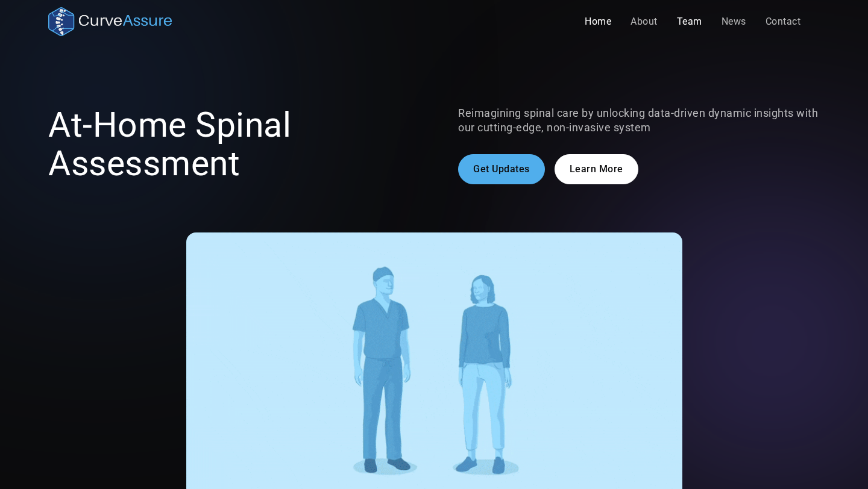 Image resolution: width=868 pixels, height=489 pixels. I want to click on h1: At-Home Spinal Assessment, so click(229, 145).